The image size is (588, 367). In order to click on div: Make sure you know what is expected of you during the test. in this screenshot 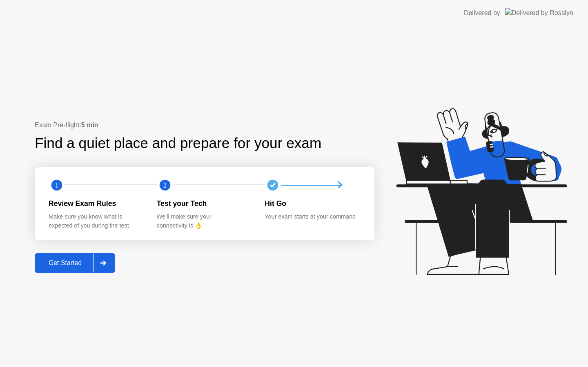, I will do `click(96, 221)`.